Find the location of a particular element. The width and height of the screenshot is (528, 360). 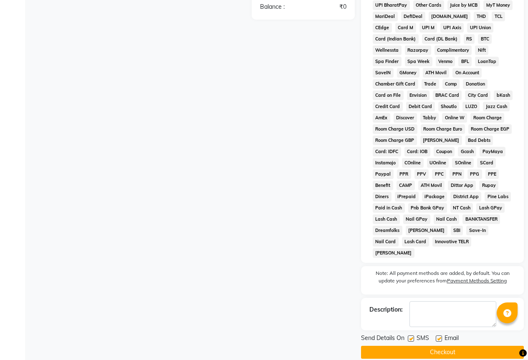

span: Jazz Cash is located at coordinates (496, 106).